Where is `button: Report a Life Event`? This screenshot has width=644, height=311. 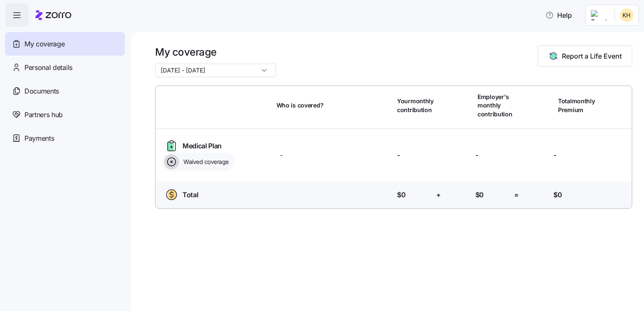 button: Report a Life Event is located at coordinates (585, 56).